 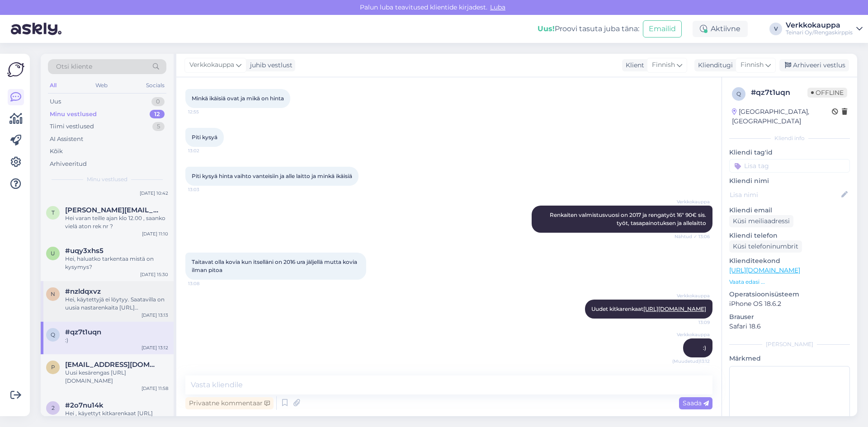 What do you see at coordinates (779, 92) in the screenshot?
I see `div: # qz7t1uqn` at bounding box center [779, 92].